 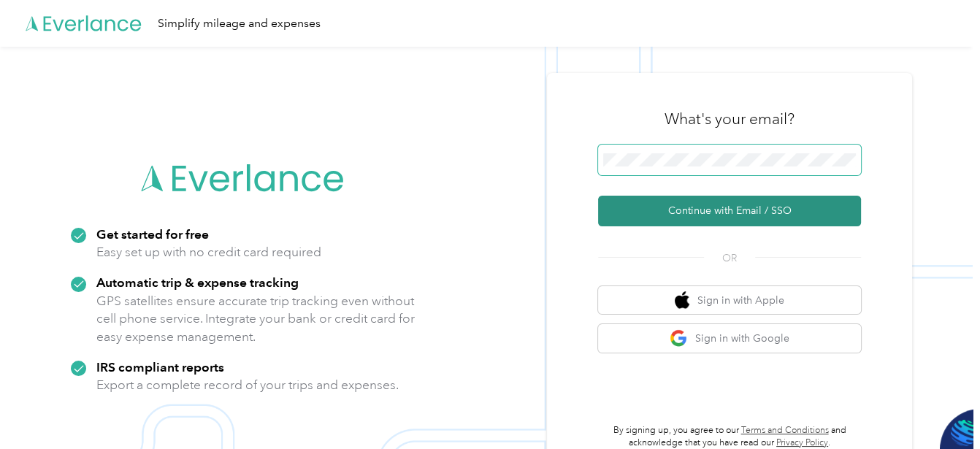 What do you see at coordinates (802, 442) in the screenshot?
I see `a: Privacy Policy` at bounding box center [802, 442].